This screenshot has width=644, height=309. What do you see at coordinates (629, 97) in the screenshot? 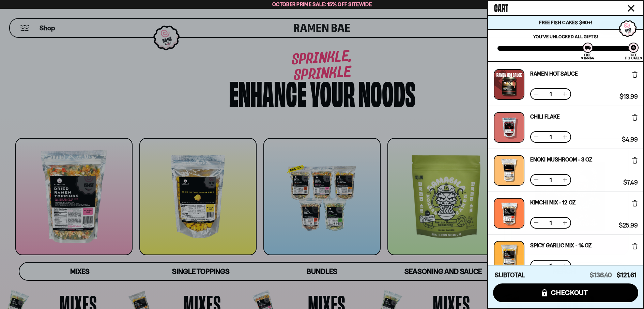
I see `span: $13.99` at bounding box center [629, 97].